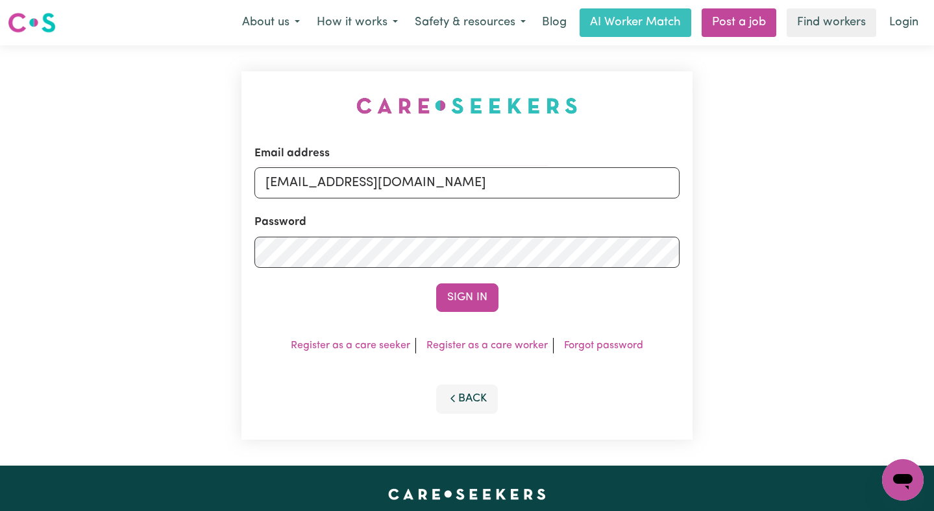 Image resolution: width=934 pixels, height=511 pixels. I want to click on a: Login, so click(903, 23).